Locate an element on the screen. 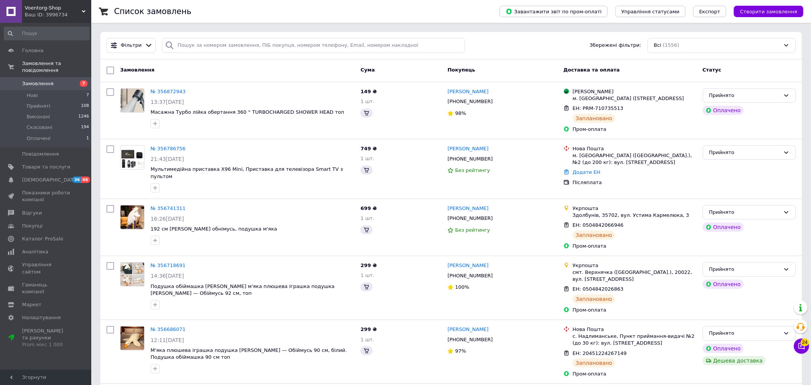  span: 97% is located at coordinates (460, 351).